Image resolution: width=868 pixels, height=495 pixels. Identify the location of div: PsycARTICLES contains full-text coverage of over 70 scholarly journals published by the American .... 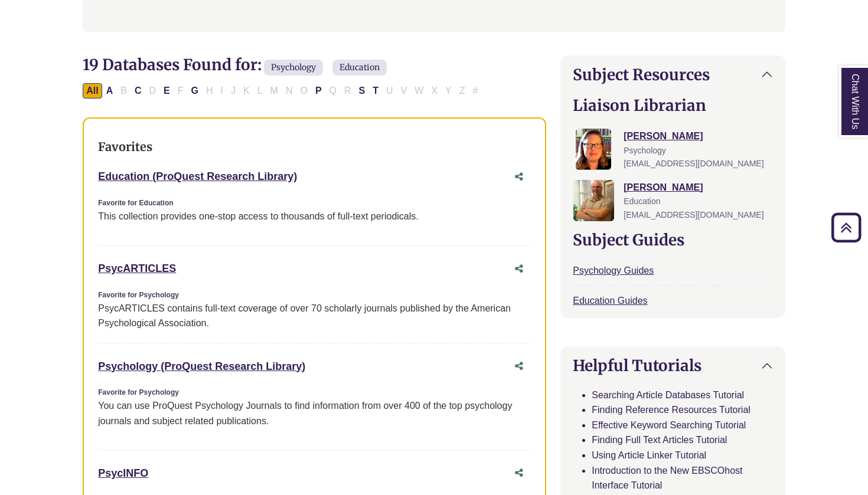
(314, 316).